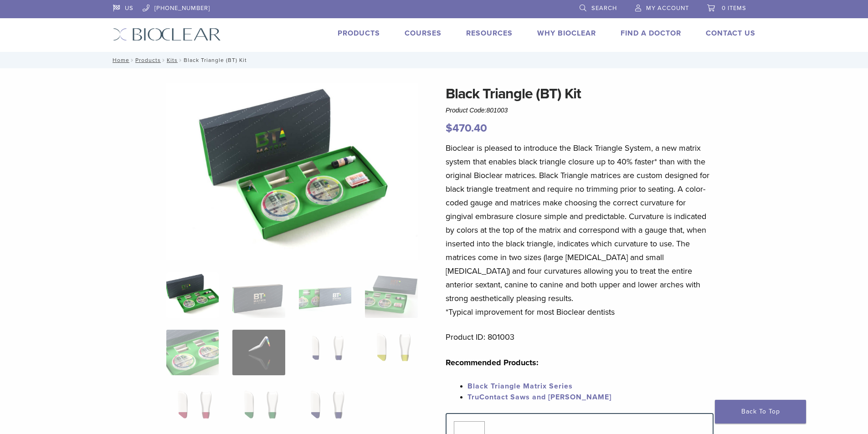 The width and height of the screenshot is (868, 434). Describe the element at coordinates (466, 128) in the screenshot. I see `bdi: 470.40` at that location.